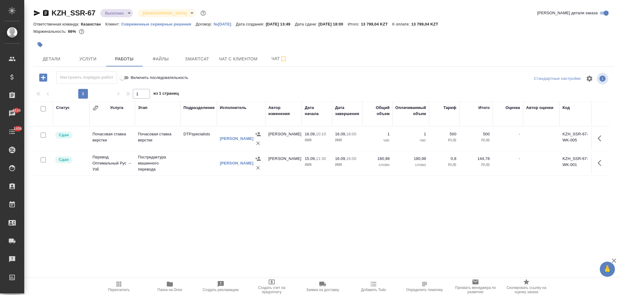 This screenshot has height=295, width=621. I want to click on span: Заявка на доставку, so click(322, 289).